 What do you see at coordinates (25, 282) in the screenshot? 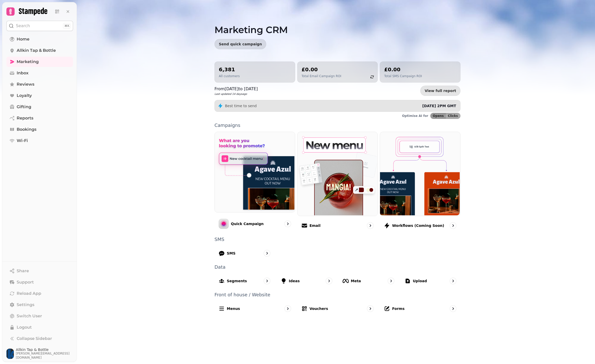
I see `span: Support` at bounding box center [25, 282].